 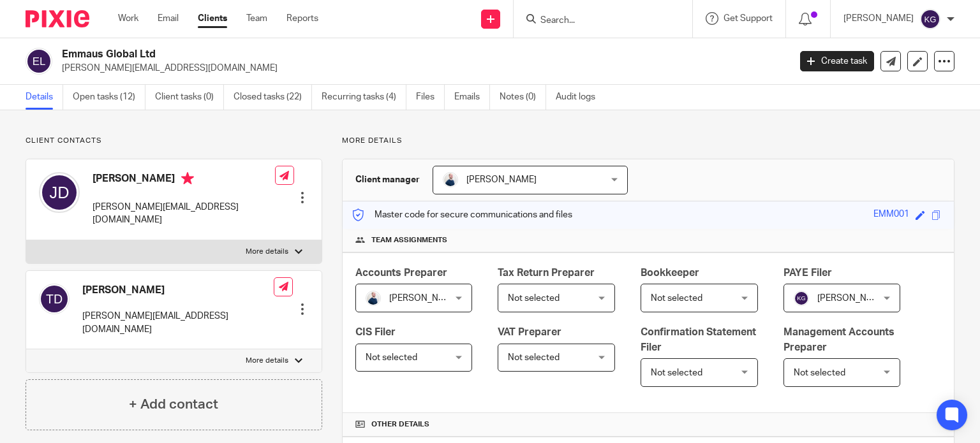 I want to click on a: Closed tasks (22), so click(x=272, y=97).